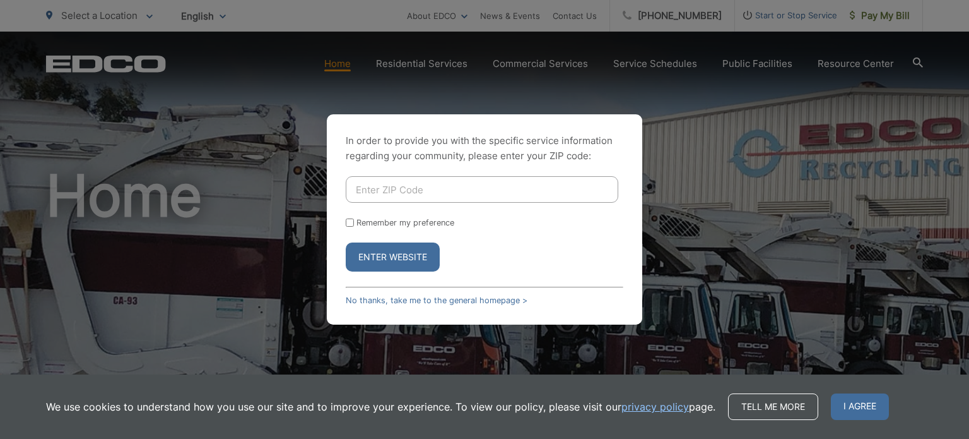 The image size is (969, 439). I want to click on button: Enter Website, so click(393, 257).